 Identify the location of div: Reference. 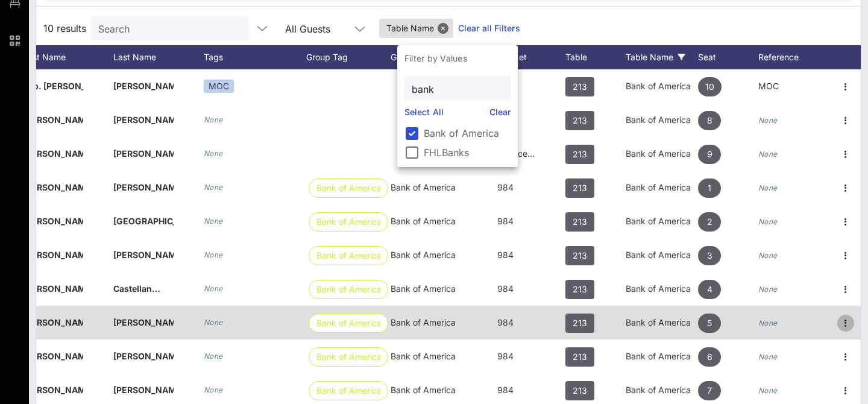
(794, 57).